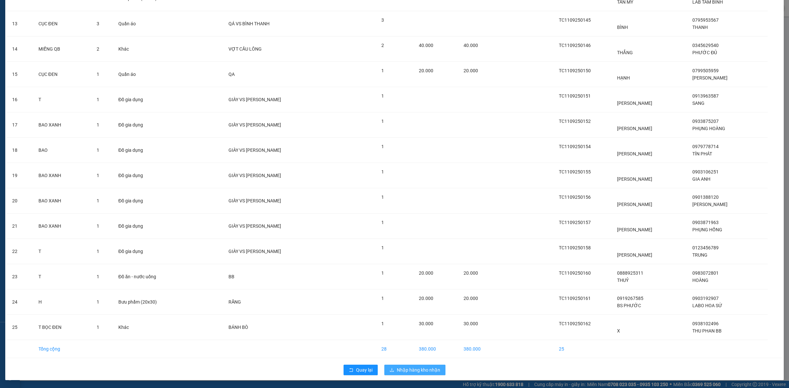  What do you see at coordinates (20, 74) in the screenshot?
I see `td: 15` at bounding box center [20, 74].